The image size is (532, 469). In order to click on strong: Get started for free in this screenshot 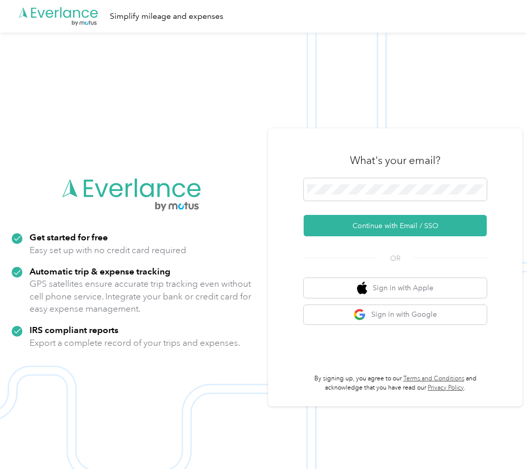, I will do `click(69, 237)`.